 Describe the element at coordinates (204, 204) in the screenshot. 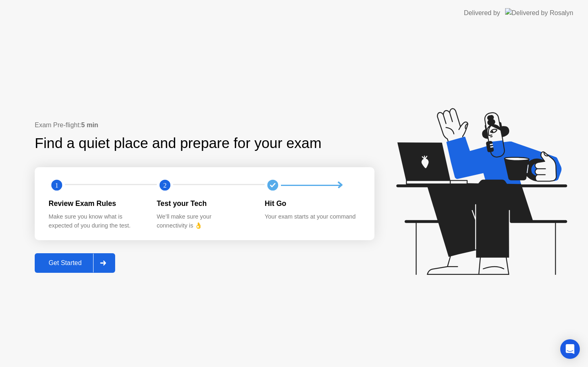

I see `div: Test your Tech` at that location.